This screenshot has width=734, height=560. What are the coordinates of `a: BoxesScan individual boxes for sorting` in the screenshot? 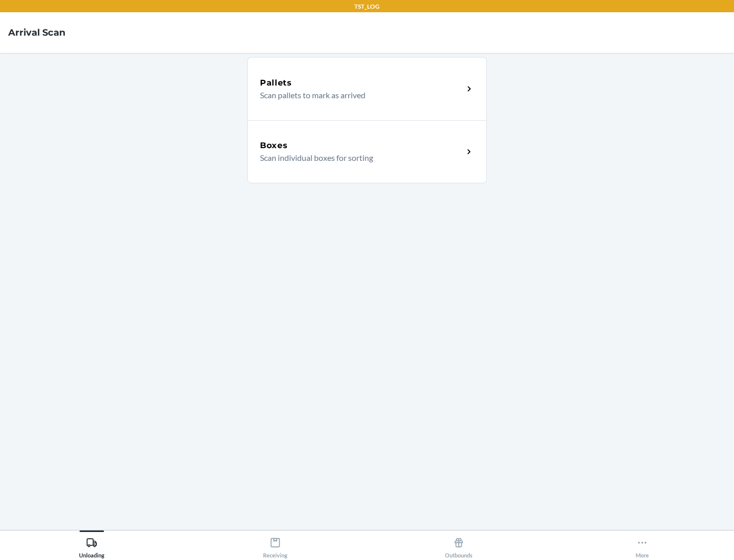 It's located at (367, 152).